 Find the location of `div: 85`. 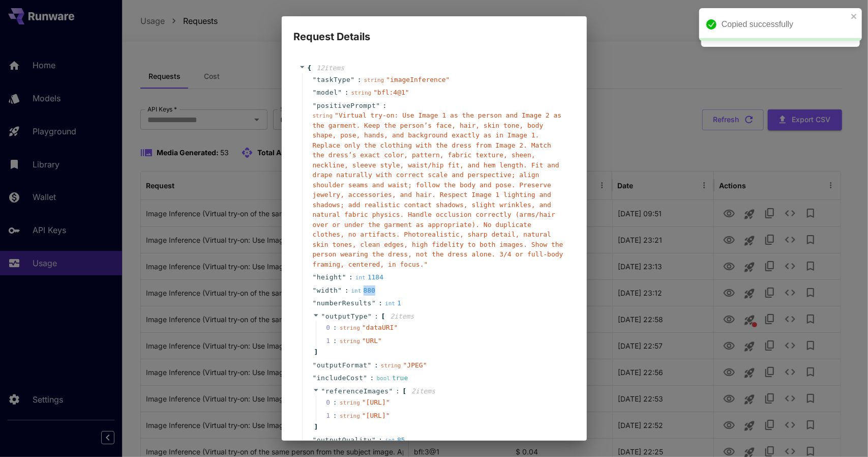

div: 85 is located at coordinates (395, 440).